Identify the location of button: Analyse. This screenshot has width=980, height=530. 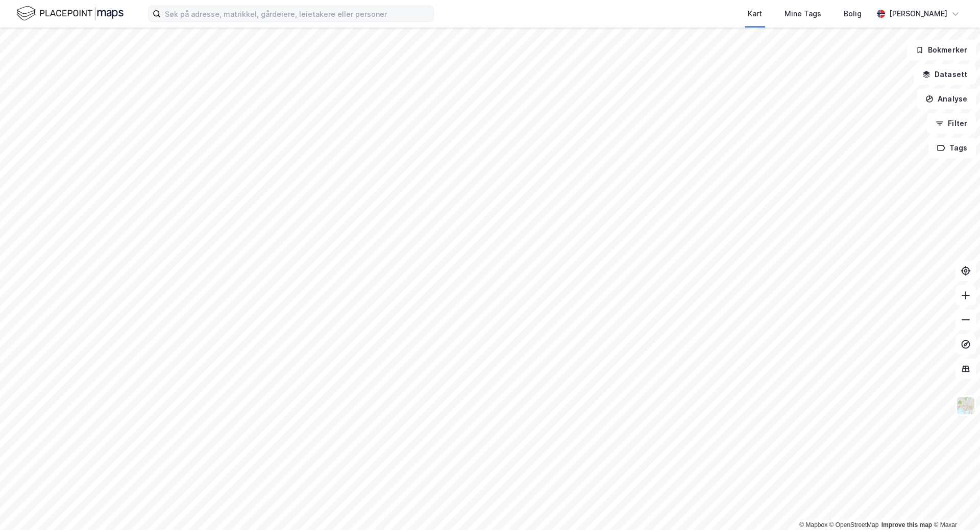
(946, 99).